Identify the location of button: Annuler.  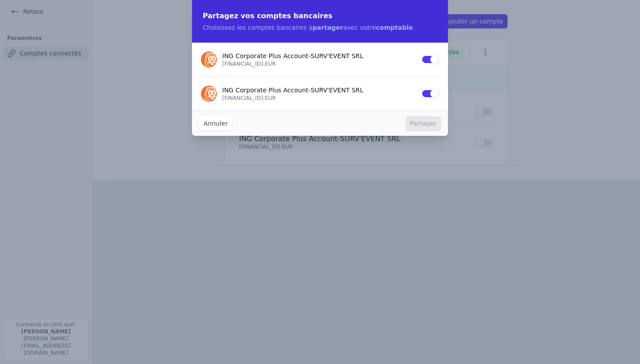
(215, 124).